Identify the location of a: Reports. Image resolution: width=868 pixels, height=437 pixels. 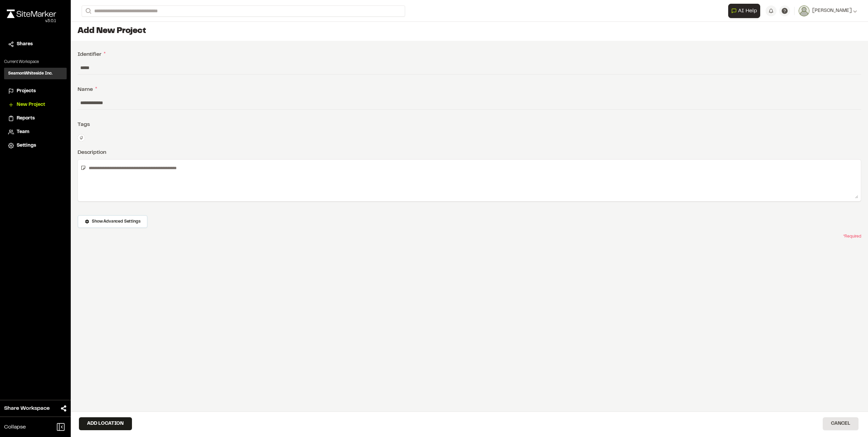
(35, 119).